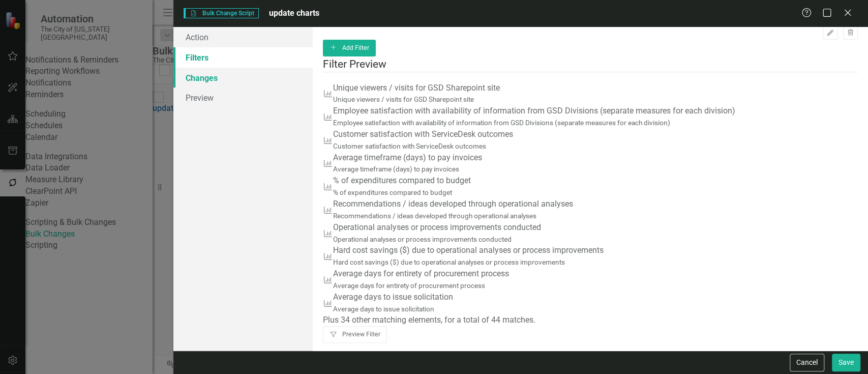  Describe the element at coordinates (393, 297) in the screenshot. I see `div: Average days to issue solicitation` at that location.